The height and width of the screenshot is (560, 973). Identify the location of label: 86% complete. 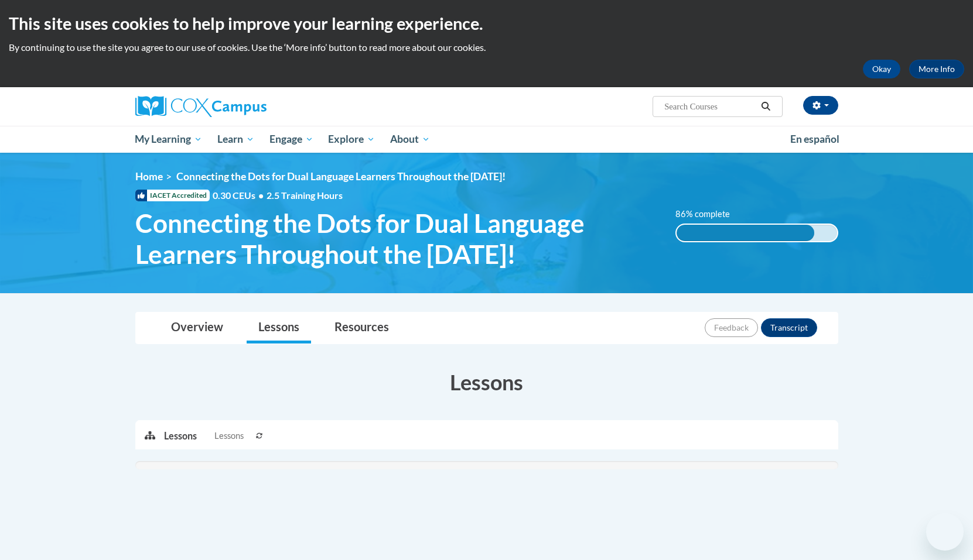
(709, 214).